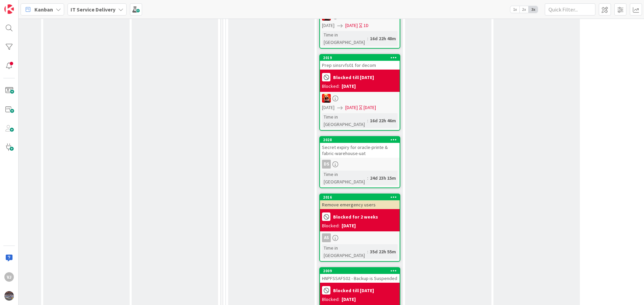  What do you see at coordinates (9, 277) in the screenshot?
I see `div: VJ` at bounding box center [9, 277].